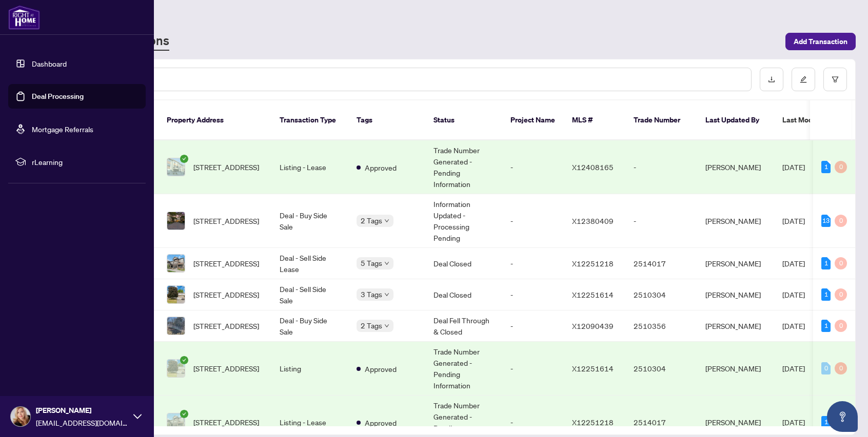 Image resolution: width=868 pixels, height=437 pixels. I want to click on span: X12380409, so click(593, 221).